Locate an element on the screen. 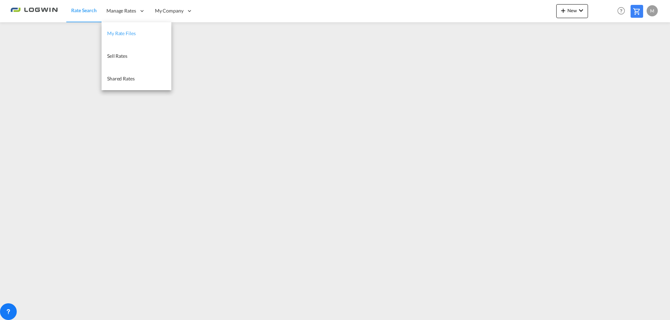 Image resolution: width=670 pixels, height=320 pixels. a: My Rate Files is located at coordinates (136, 33).